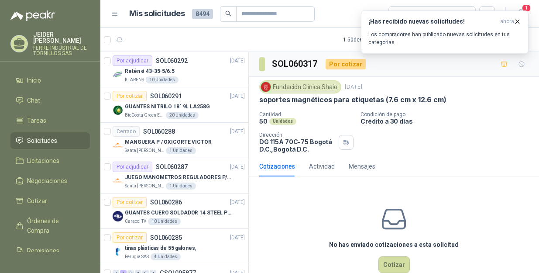 This screenshot has height=273, width=539. Describe the element at coordinates (166, 238) in the screenshot. I see `p: SOL060285` at that location.